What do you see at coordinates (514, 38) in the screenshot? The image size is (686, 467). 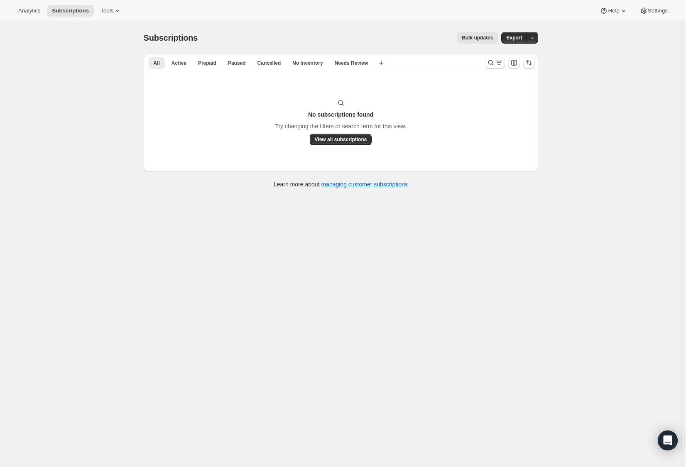 I see `button: Export` at bounding box center [514, 38].